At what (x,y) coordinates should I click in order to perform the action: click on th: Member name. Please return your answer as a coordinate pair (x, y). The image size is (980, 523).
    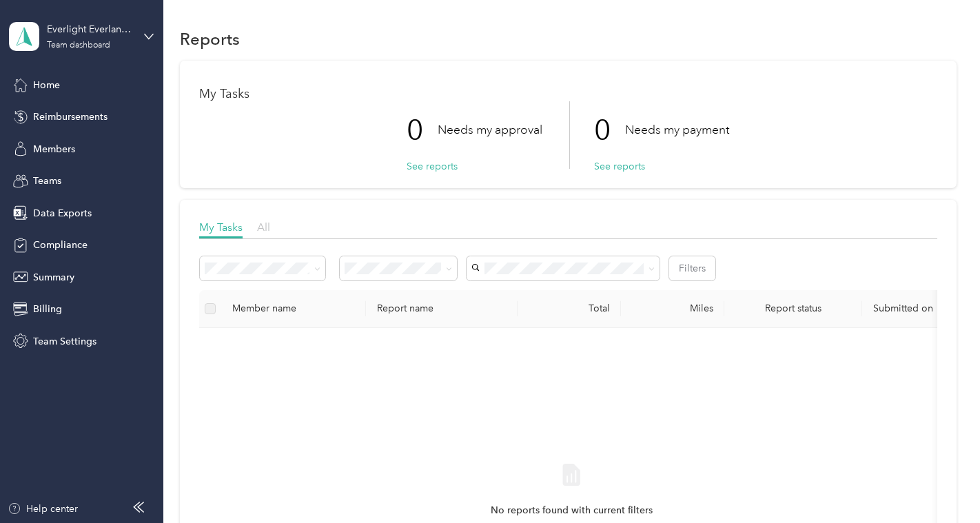
    Looking at the image, I should click on (294, 308).